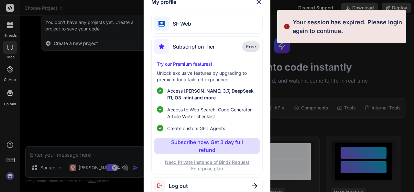  What do you see at coordinates (207, 146) in the screenshot?
I see `p: Subscribe now. Get 3 day full refund` at bounding box center [207, 146].